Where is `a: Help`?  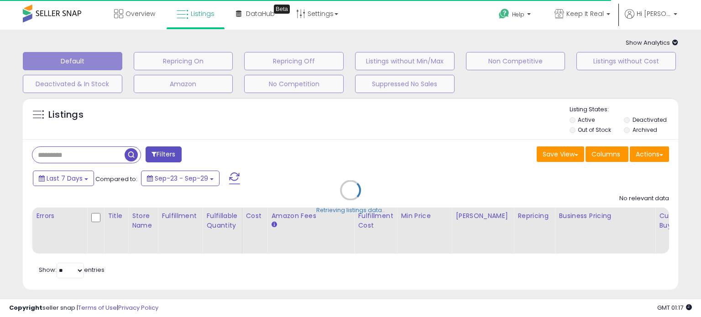 a: Help is located at coordinates (515, 16).